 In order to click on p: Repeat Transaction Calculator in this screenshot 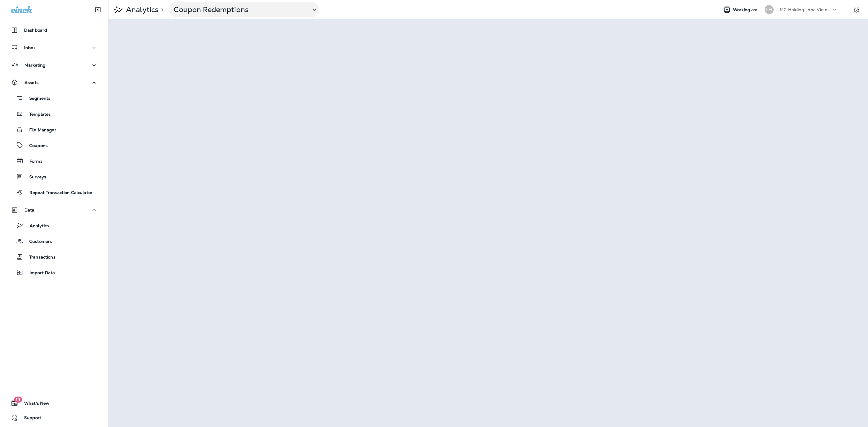, I will do `click(58, 192)`.